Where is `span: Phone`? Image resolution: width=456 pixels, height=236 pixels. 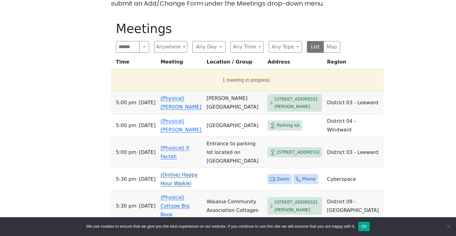
span: Phone is located at coordinates (309, 179).